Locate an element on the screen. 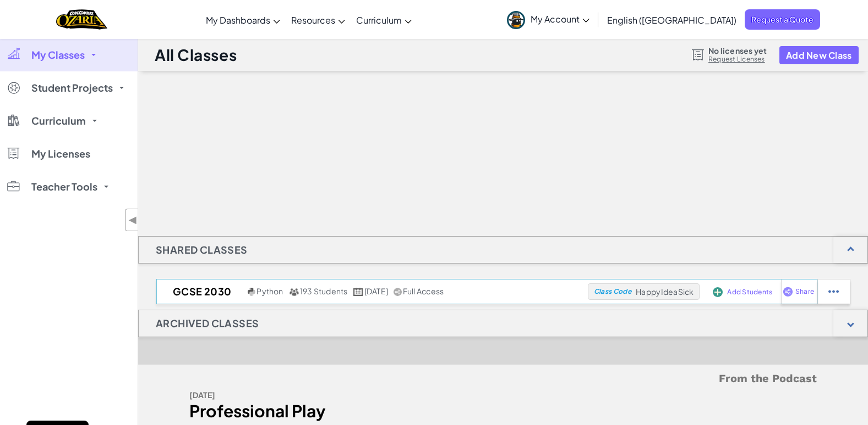 This screenshot has height=425, width=868. img: Home is located at coordinates (82, 19).